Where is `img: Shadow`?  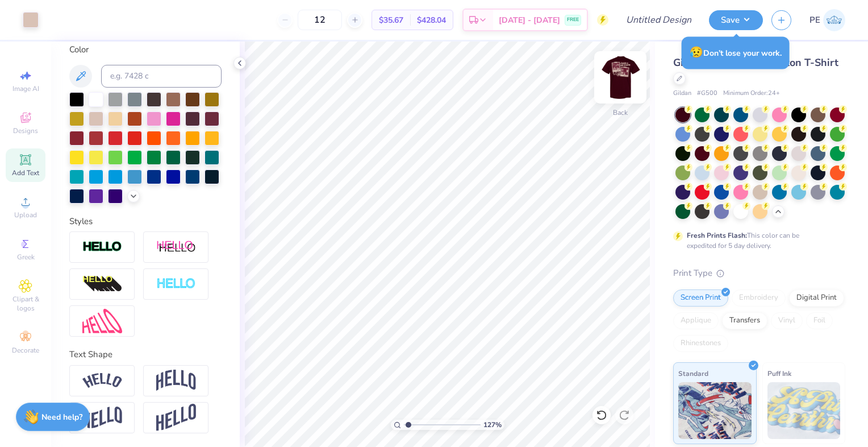
img: Shadow is located at coordinates (177, 246).